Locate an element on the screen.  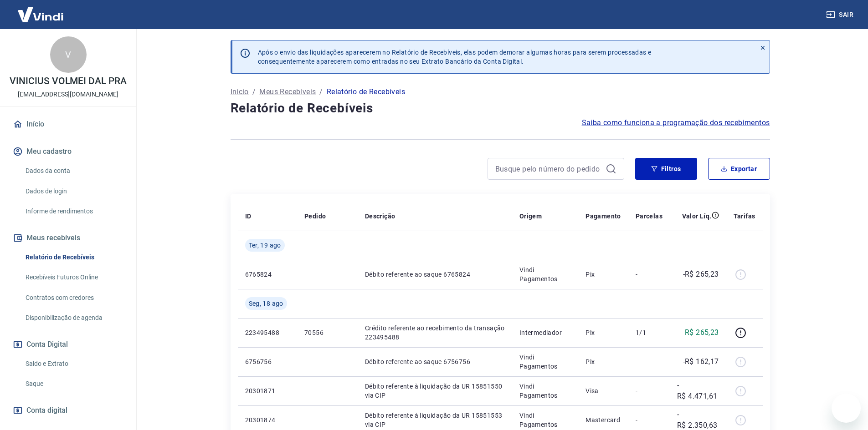
p: VINICIUS VOLMEI DAL PRA is located at coordinates (68, 81).